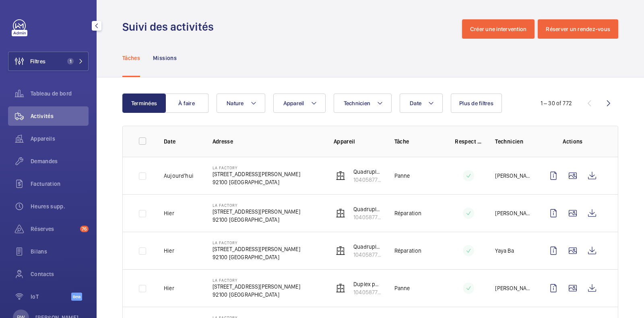 The image size is (644, 318). Describe the element at coordinates (294, 103) in the screenshot. I see `span: Appareil` at that location.